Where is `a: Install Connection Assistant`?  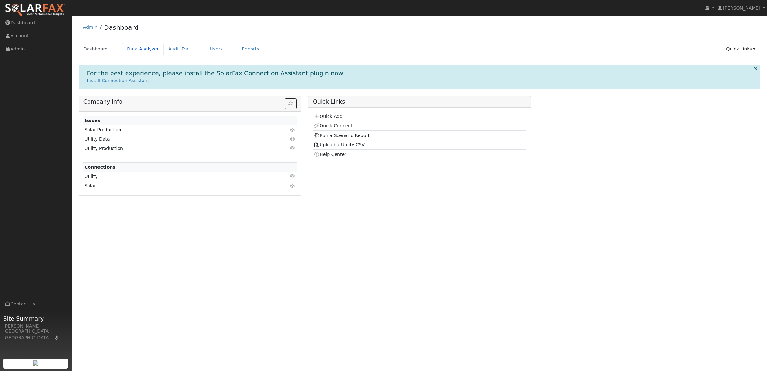
a: Install Connection Assistant is located at coordinates (118, 81).